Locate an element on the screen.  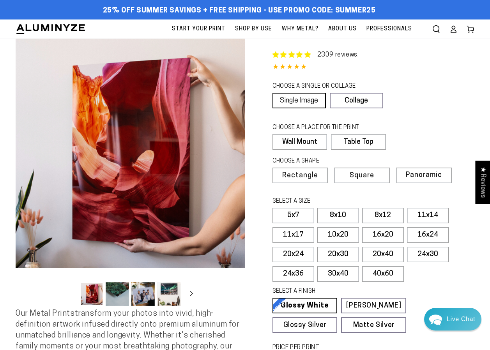
div: Chat widget toggle is located at coordinates (452, 319).